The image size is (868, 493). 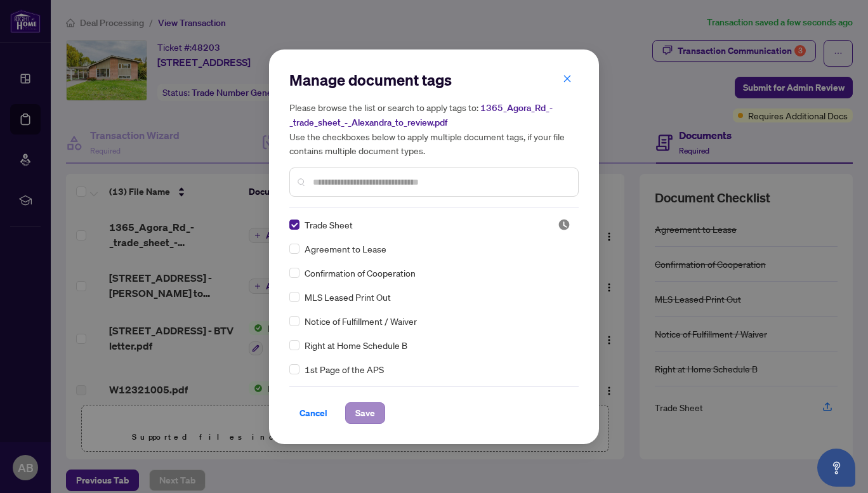 I want to click on h5: Please browse the list or search to apply tags to: Use the checkboxes below to apply multiple doc..., so click(x=434, y=129).